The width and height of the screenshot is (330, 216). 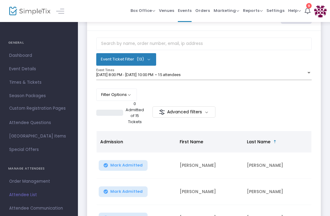 What do you see at coordinates (185, 10) in the screenshot?
I see `span: Events` at bounding box center [185, 10].